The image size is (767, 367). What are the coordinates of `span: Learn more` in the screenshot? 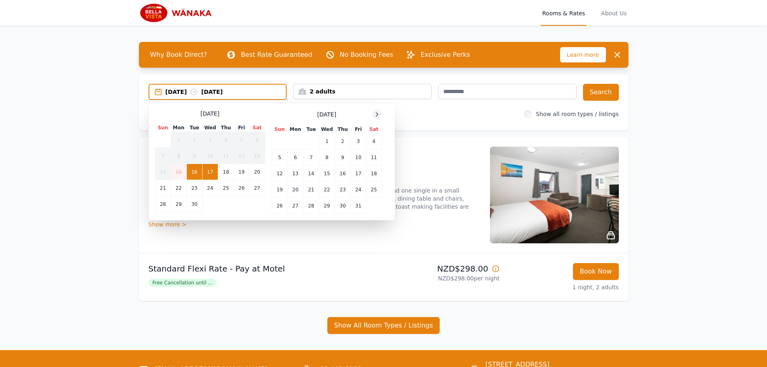 It's located at (583, 55).